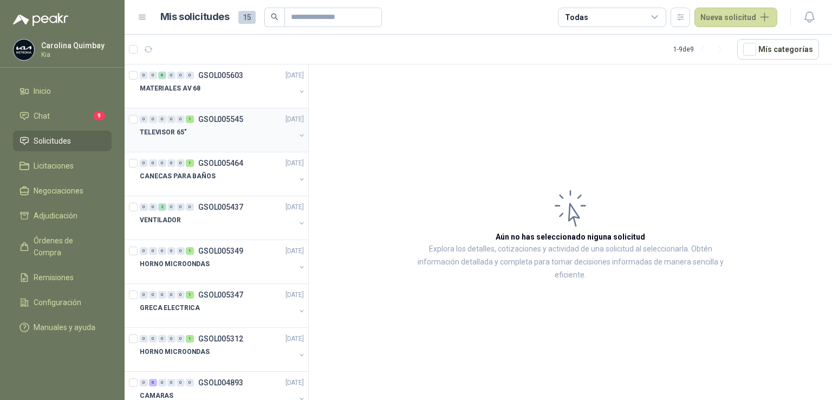 Image resolution: width=832 pixels, height=400 pixels. I want to click on p: Carolina Quimbay, so click(75, 45).